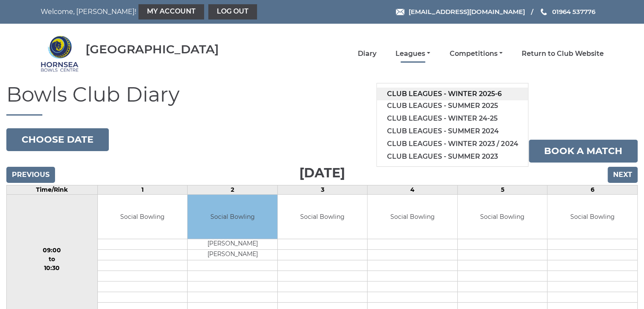 This screenshot has height=309, width=644. What do you see at coordinates (171, 12) in the screenshot?
I see `a: My Account` at bounding box center [171, 12].